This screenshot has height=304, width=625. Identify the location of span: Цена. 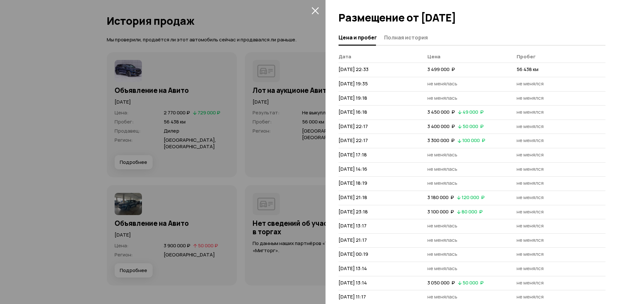
(434, 56).